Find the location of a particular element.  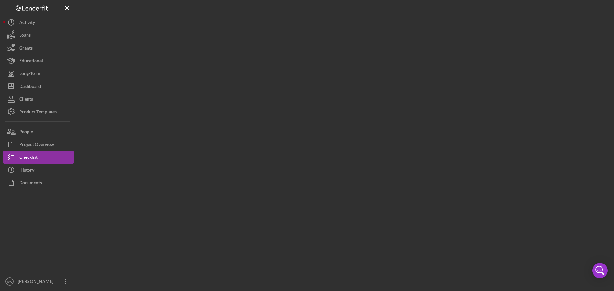

a: Grants is located at coordinates (38, 48).